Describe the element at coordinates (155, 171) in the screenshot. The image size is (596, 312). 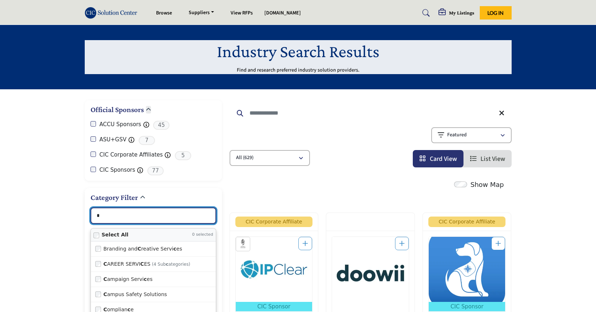
I see `span: 77` at that location.